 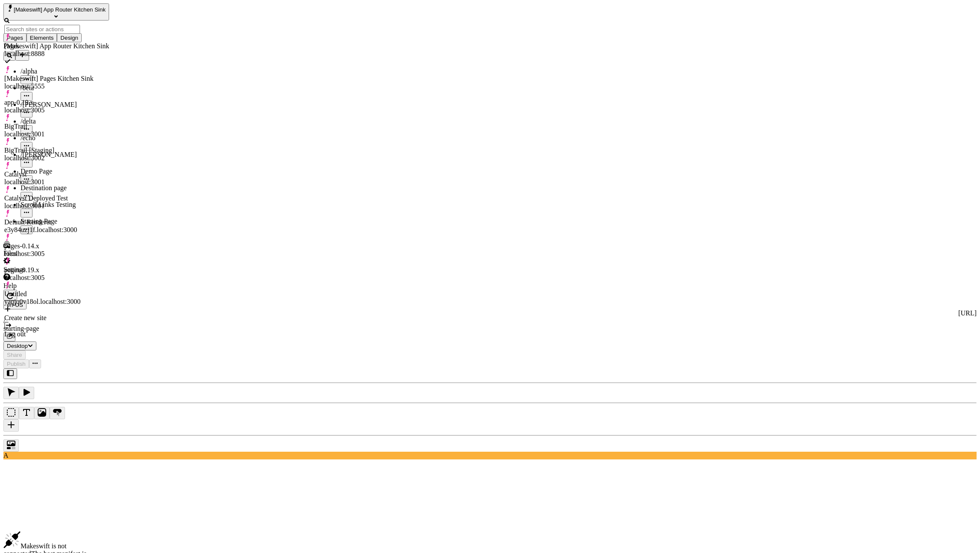 I want to click on button: Image, so click(x=42, y=413).